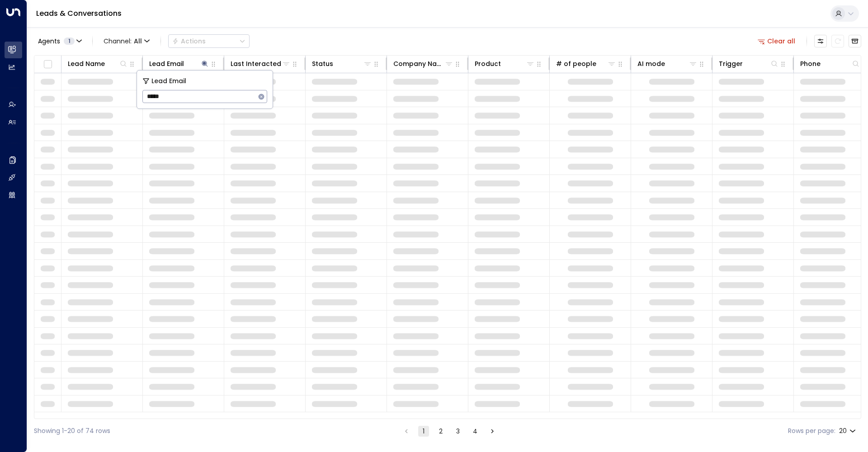 Image resolution: width=868 pixels, height=452 pixels. I want to click on button: Go to next page, so click(493, 431).